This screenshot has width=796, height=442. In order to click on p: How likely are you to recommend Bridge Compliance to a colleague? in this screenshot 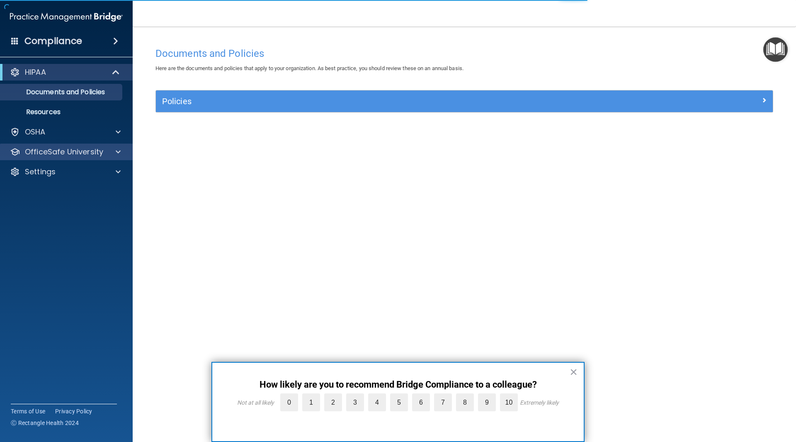, I will do `click(398, 384)`.